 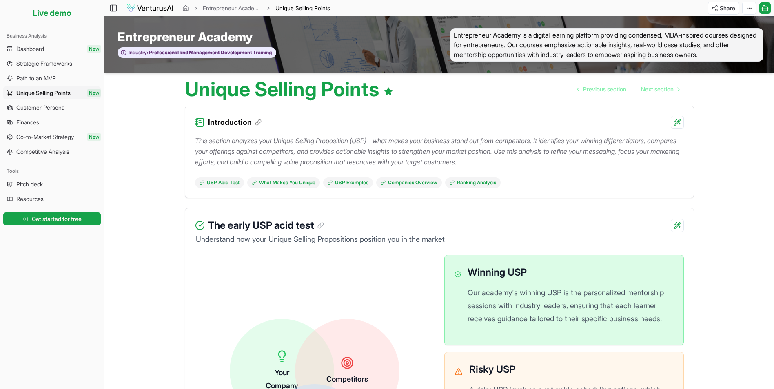 What do you see at coordinates (52, 219) in the screenshot?
I see `a: Get started for free` at bounding box center [52, 219].